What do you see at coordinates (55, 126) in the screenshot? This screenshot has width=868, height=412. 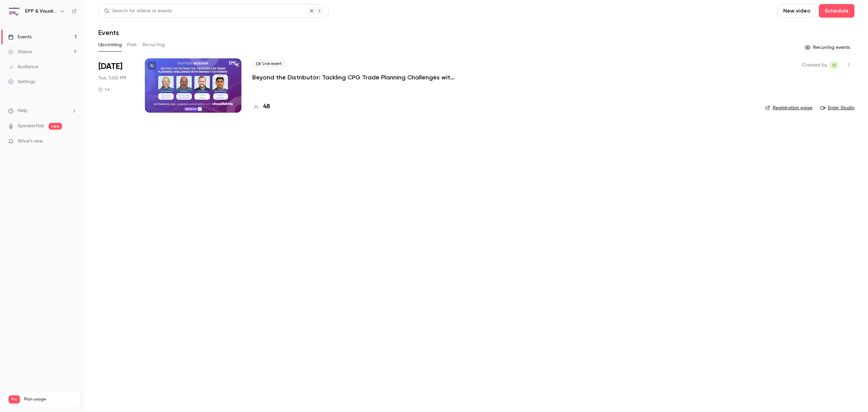 I see `span: new` at bounding box center [55, 126].